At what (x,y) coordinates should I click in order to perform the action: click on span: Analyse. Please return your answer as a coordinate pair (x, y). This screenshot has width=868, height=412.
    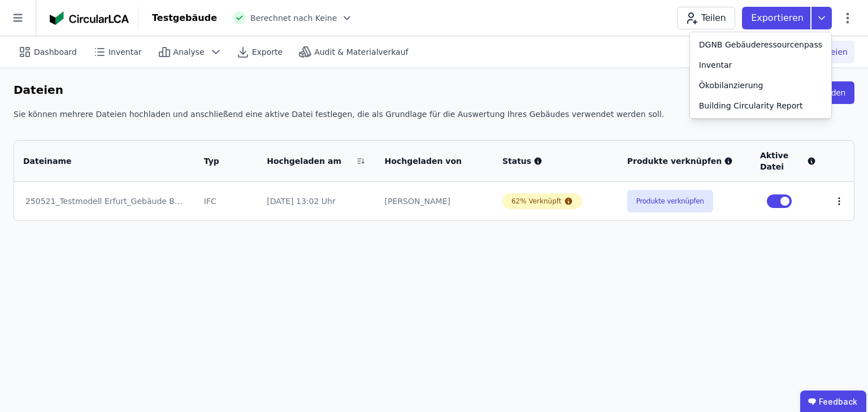
    Looking at the image, I should click on (188, 52).